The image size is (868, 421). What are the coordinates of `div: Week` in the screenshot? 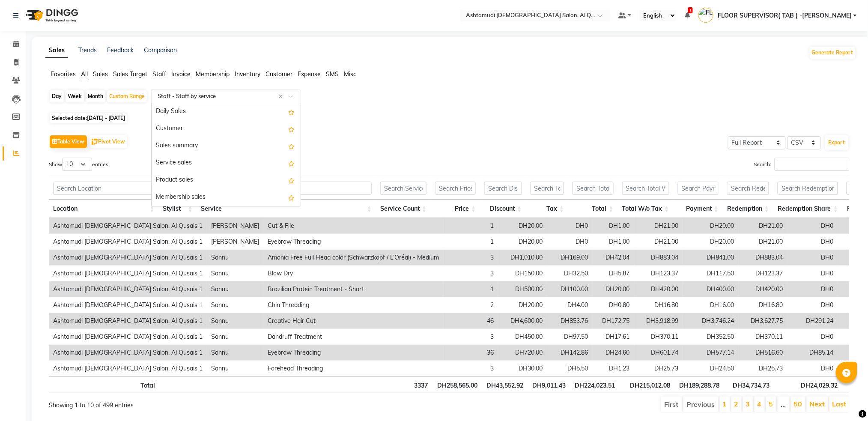 It's located at (75, 96).